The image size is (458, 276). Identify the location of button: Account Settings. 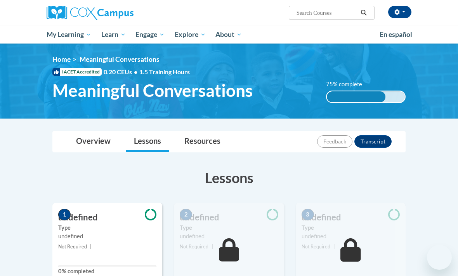
(400, 12).